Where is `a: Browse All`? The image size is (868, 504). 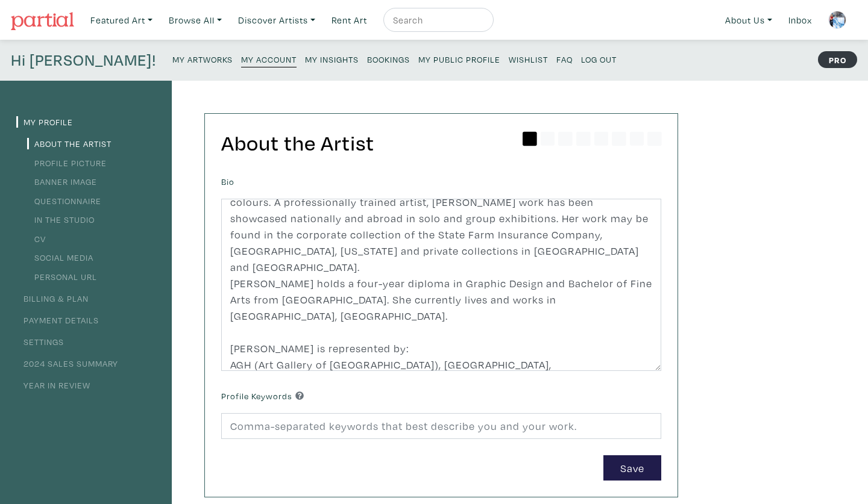 a: Browse All is located at coordinates (195, 20).